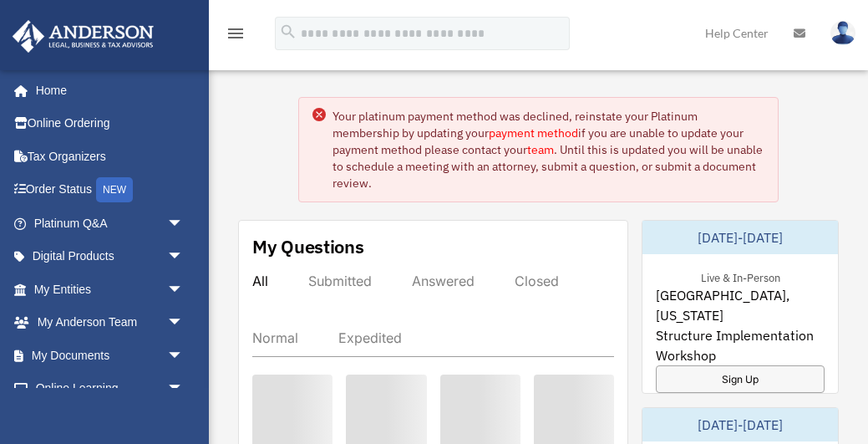 This screenshot has height=444, width=868. Describe the element at coordinates (533, 133) in the screenshot. I see `a: payment method` at that location.